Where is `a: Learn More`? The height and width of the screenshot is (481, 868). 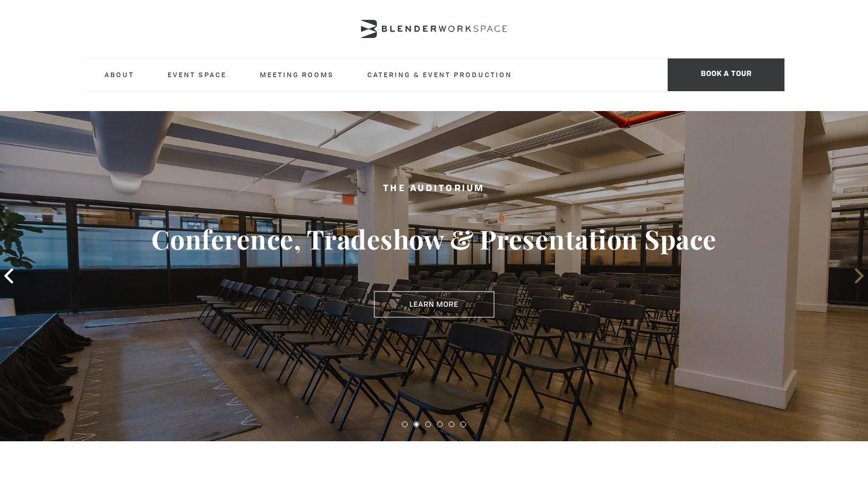 a: Learn More is located at coordinates (434, 304).